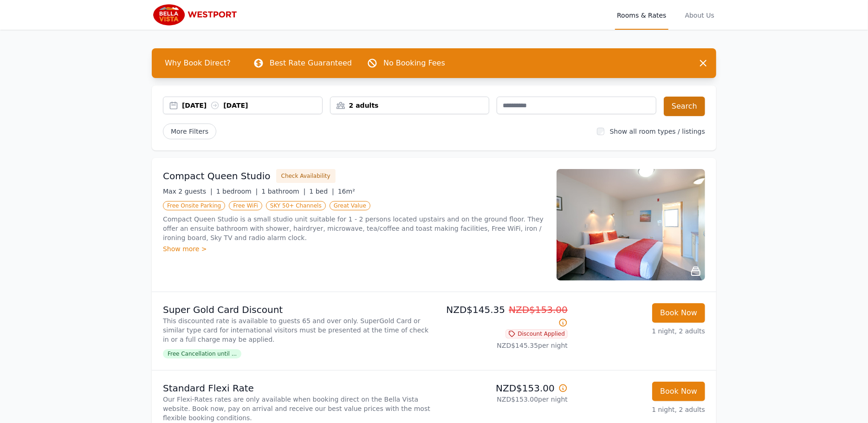 This screenshot has height=423, width=868. Describe the element at coordinates (296, 206) in the screenshot. I see `span: SKY 50+ Channels` at that location.